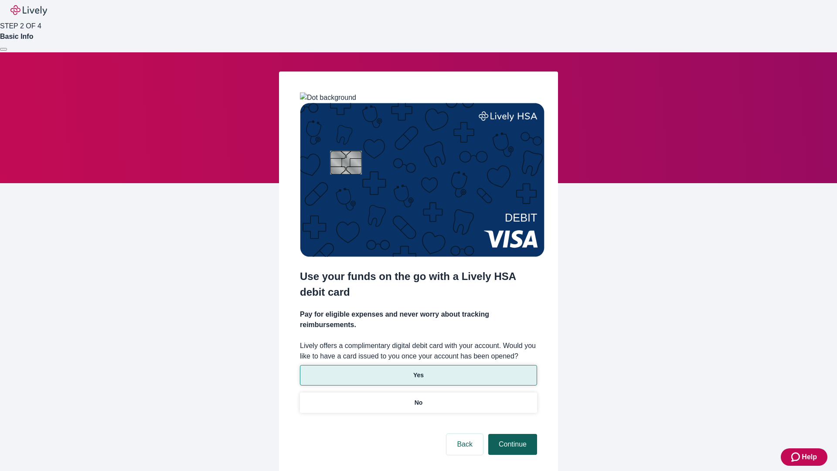 This screenshot has width=837, height=471. What do you see at coordinates (419, 351) in the screenshot?
I see `label: Lively offers a complimentary digital debit card with your account. Would you like to have a card...` at bounding box center [419, 351].